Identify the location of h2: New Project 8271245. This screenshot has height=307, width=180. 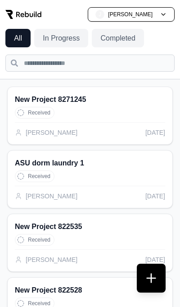
(90, 100).